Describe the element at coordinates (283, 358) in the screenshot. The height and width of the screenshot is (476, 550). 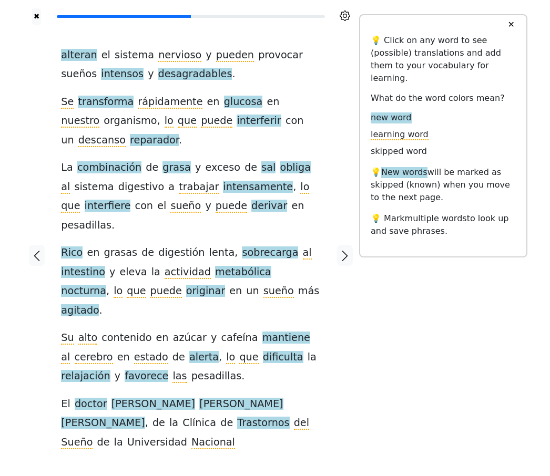
I see `span: dificulta` at that location.